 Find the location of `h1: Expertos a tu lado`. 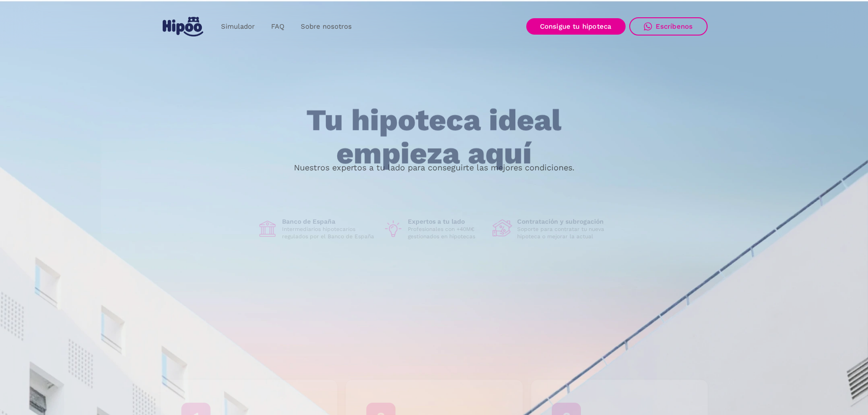

h1: Expertos a tu lado is located at coordinates (447, 221).